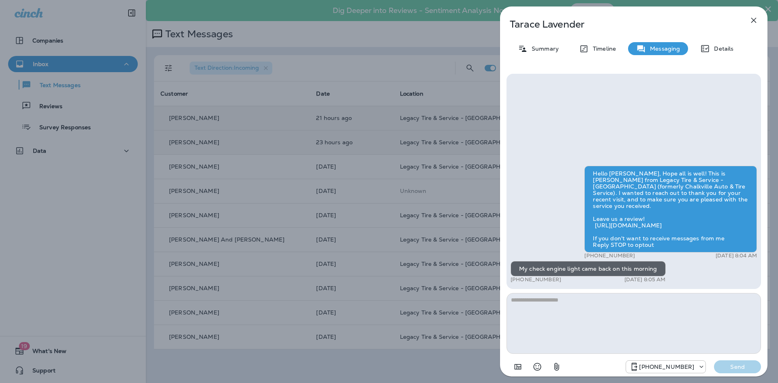  I want to click on p: Summary, so click(543, 49).